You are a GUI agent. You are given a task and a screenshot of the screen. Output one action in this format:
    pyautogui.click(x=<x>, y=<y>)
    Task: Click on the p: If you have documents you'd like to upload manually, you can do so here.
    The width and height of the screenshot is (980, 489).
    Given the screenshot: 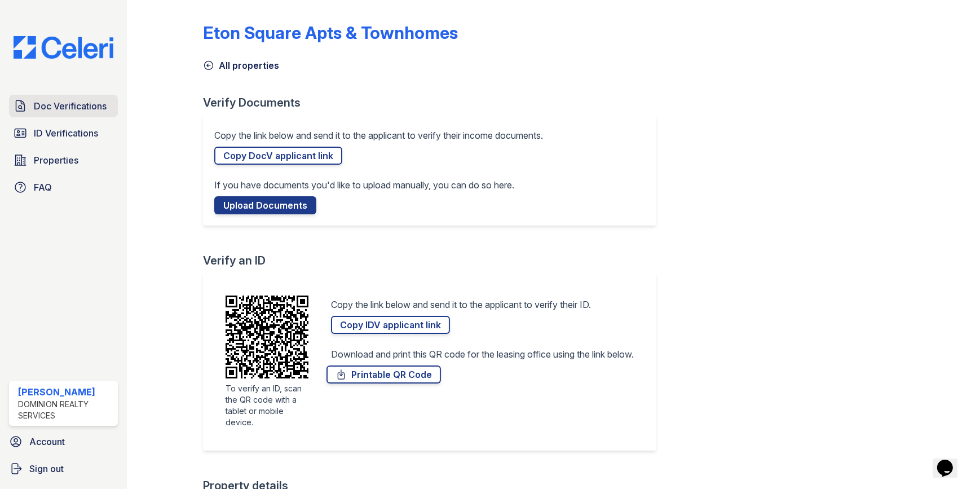 What is the action you would take?
    pyautogui.click(x=364, y=185)
    